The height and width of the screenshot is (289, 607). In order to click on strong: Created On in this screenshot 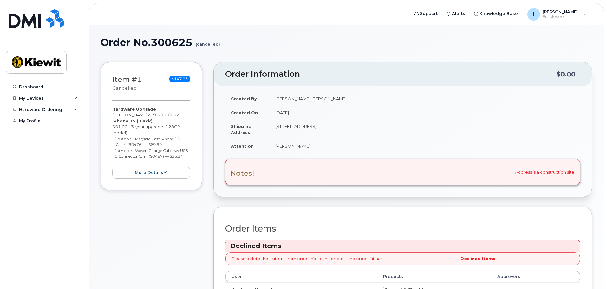, I will do `click(244, 113)`.